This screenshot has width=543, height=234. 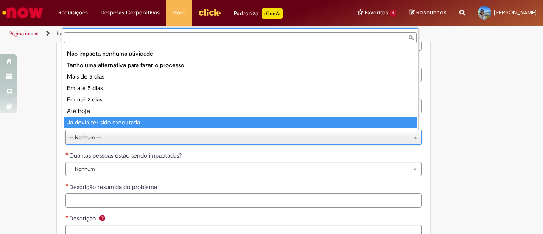 I want to click on div: Tenho uma alternativa para fazer o processo, so click(x=240, y=65).